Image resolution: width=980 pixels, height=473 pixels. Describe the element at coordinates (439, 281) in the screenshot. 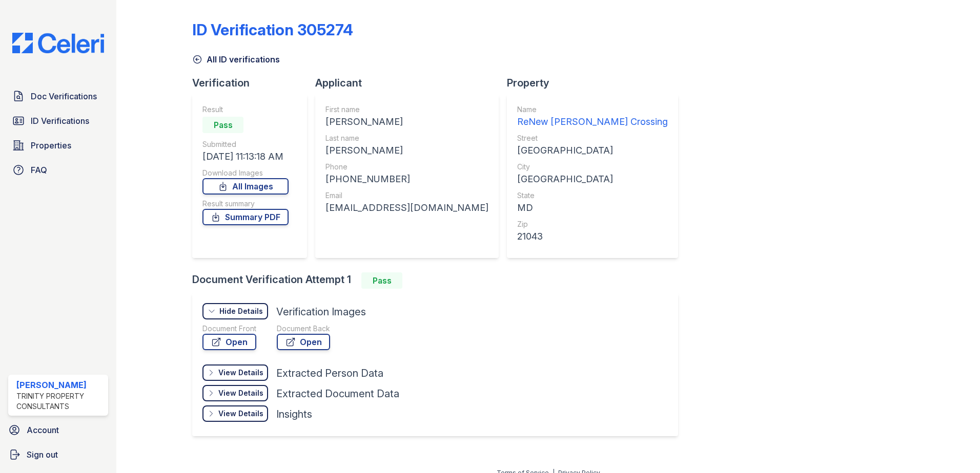

I see `div: Document Verification Attempt 1` at that location.